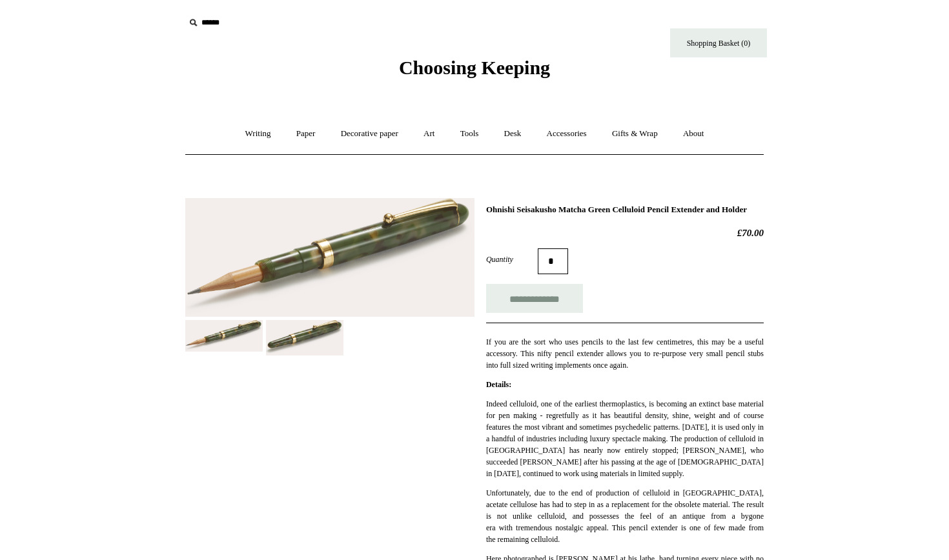 The width and height of the screenshot is (949, 560). Describe the element at coordinates (635, 133) in the screenshot. I see `a: Gifts & Wrap` at that location.